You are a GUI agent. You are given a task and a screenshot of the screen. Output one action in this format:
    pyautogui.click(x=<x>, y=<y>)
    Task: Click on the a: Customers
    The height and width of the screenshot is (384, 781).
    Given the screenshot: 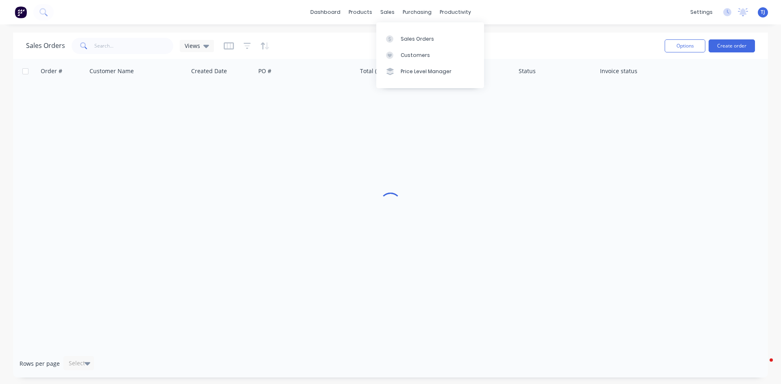 What is the action you would take?
    pyautogui.click(x=430, y=55)
    